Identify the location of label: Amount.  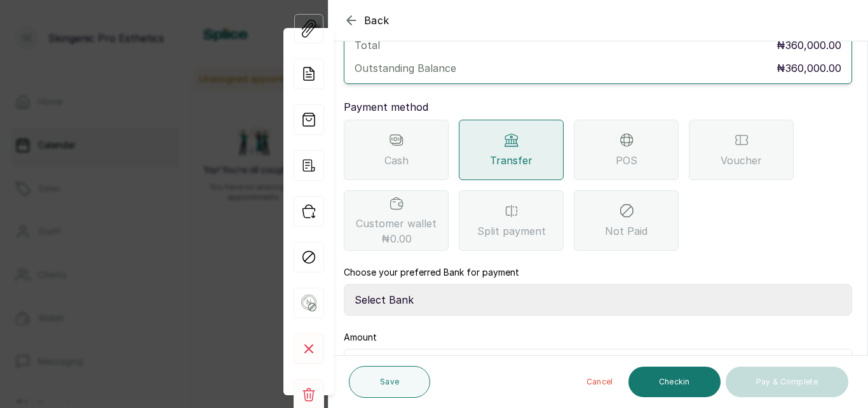
(360, 337).